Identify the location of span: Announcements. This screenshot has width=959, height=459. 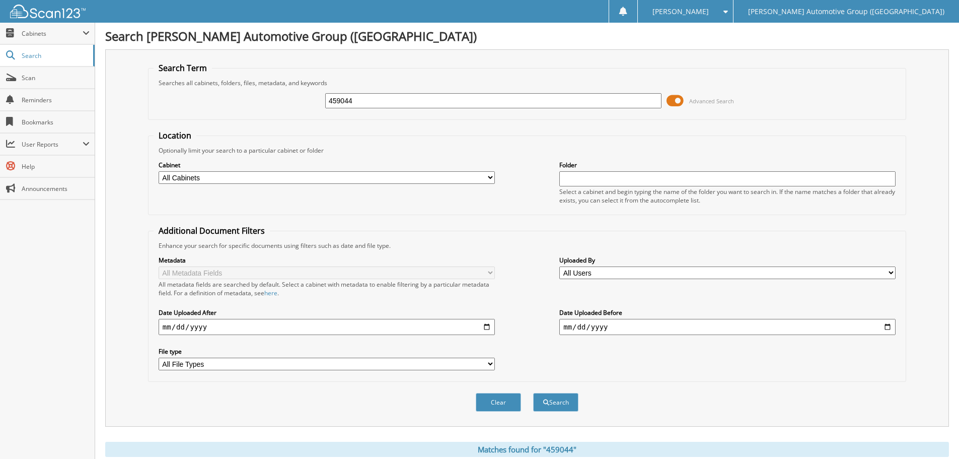
(55, 188).